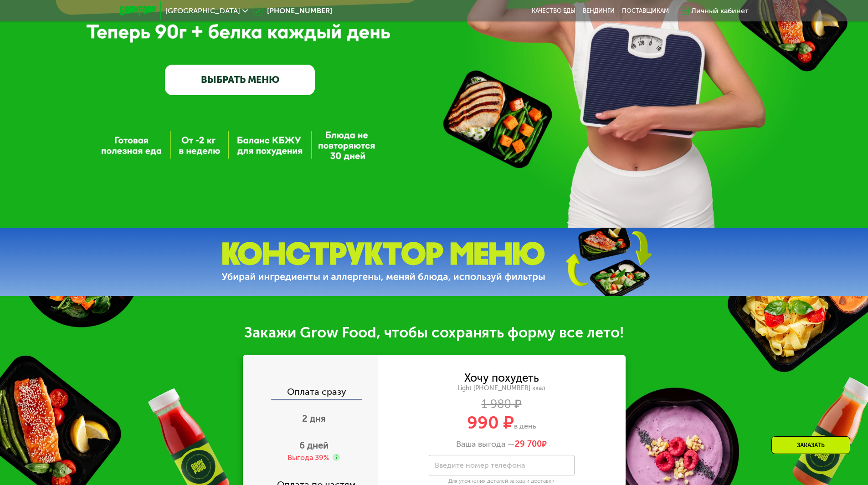  Describe the element at coordinates (480, 464) in the screenshot. I see `label: Введите номер телефона` at that location.